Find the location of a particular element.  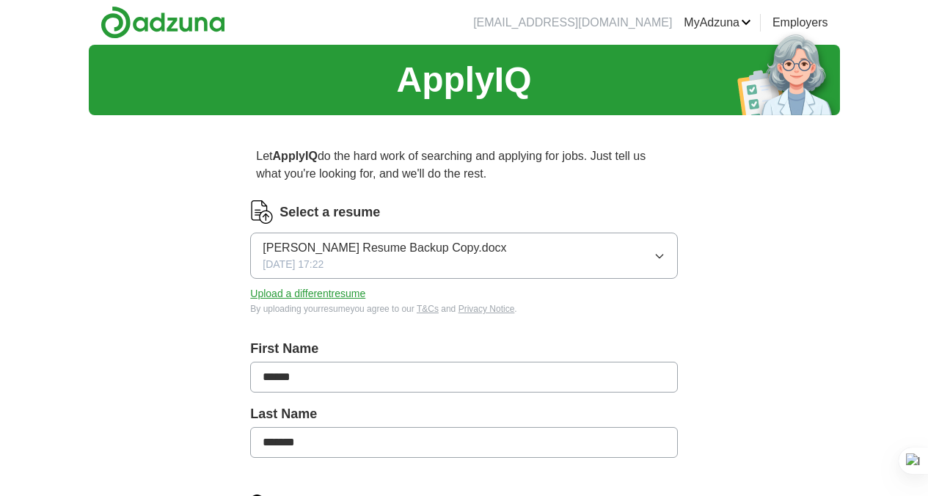

strong: ApplyIQ is located at coordinates (295, 155).